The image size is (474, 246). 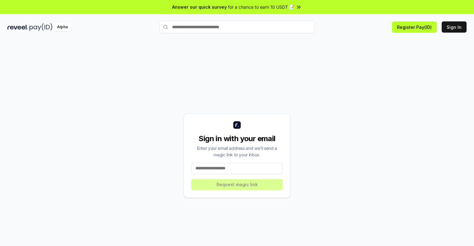 What do you see at coordinates (237, 139) in the screenshot?
I see `div: Sign in with your email` at bounding box center [237, 139].